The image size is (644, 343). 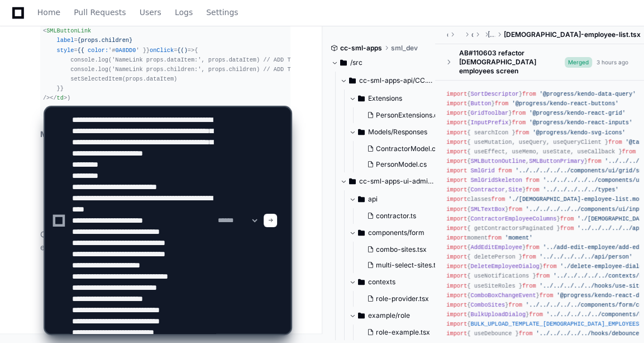 What do you see at coordinates (404, 48) in the screenshot?
I see `span: sml_dev` at bounding box center [404, 48].